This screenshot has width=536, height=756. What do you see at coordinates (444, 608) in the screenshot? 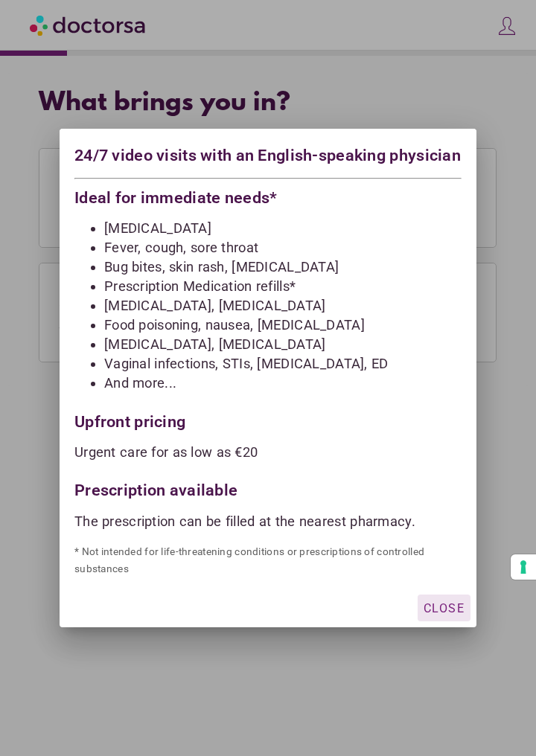
I see `button: Close` at bounding box center [444, 608].